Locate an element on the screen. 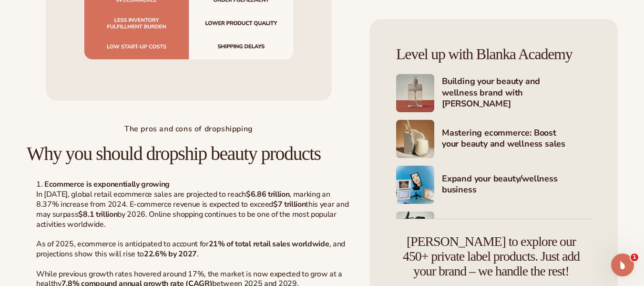 This screenshot has width=644, height=286. figcaption: The pros and cons of dropshipping is located at coordinates (189, 129).